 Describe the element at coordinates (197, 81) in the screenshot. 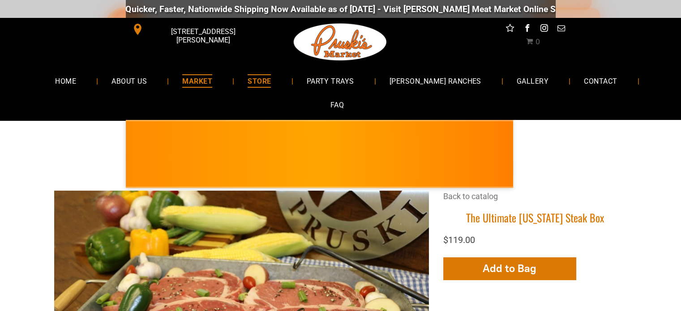

I see `a: MARKET` at that location.